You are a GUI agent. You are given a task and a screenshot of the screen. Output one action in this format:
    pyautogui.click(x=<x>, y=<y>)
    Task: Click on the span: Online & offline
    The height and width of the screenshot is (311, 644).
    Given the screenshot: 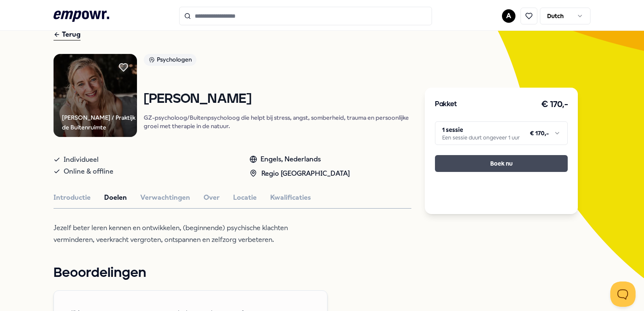 What is the action you would take?
    pyautogui.click(x=88, y=172)
    